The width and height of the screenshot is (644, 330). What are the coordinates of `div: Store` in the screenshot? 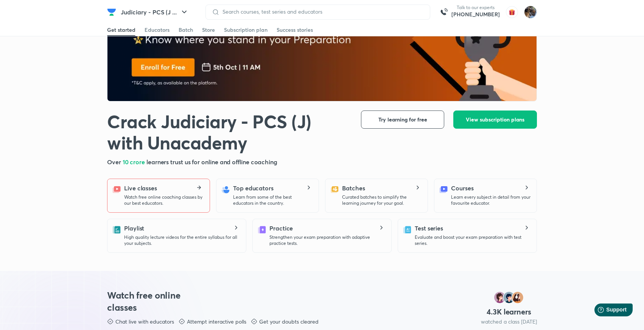 It's located at (208, 30).